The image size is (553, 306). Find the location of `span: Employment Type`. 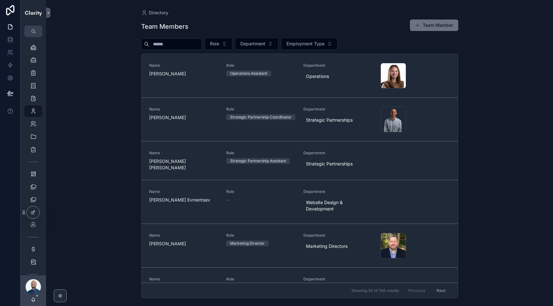

span: Employment Type is located at coordinates (305, 44).